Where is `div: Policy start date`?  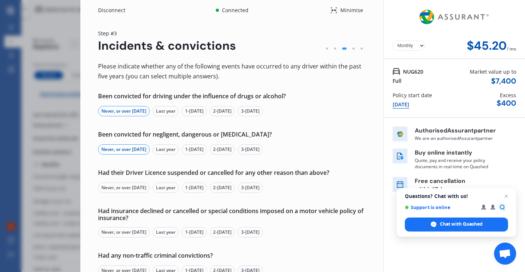 div: Policy start date is located at coordinates (412, 95).